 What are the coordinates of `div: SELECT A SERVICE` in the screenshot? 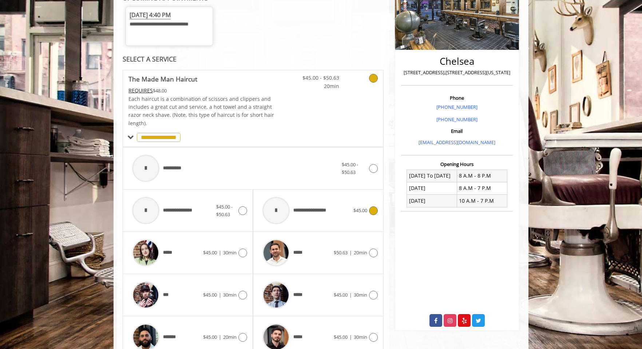 It's located at (253, 59).